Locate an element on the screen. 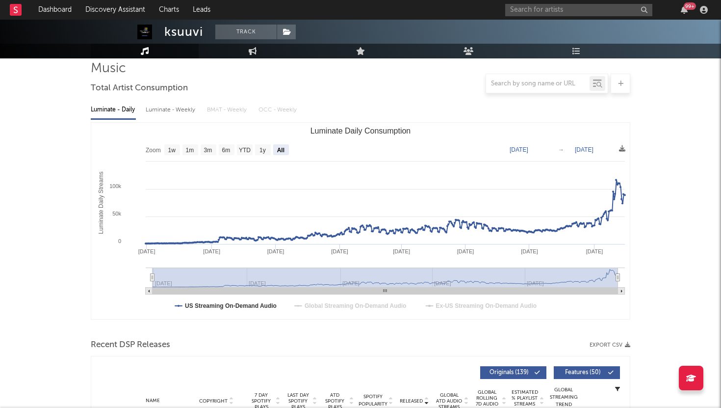  text: 1m is located at coordinates (190, 150).